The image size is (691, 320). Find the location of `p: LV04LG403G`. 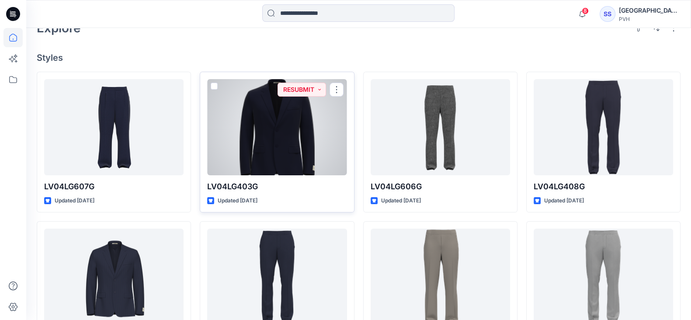

p: LV04LG403G is located at coordinates (277, 187).